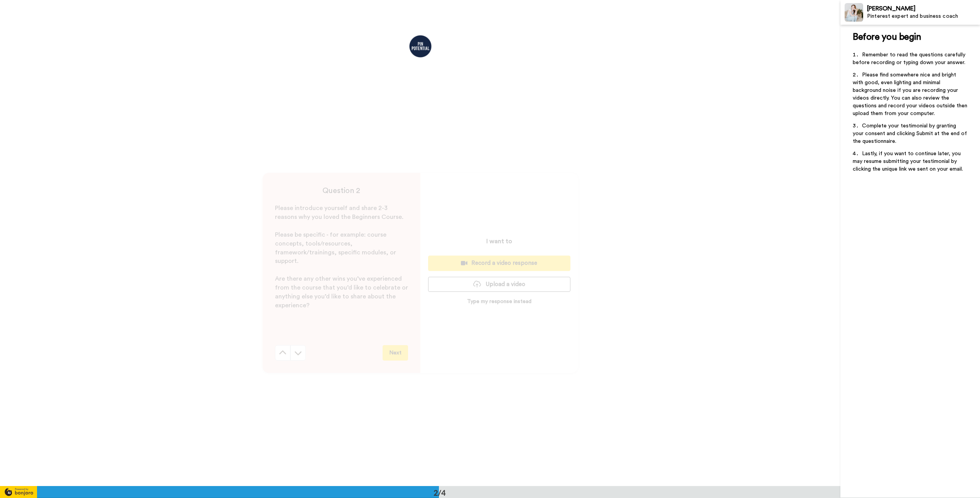  Describe the element at coordinates (341, 190) in the screenshot. I see `h4: Question 2` at that location.